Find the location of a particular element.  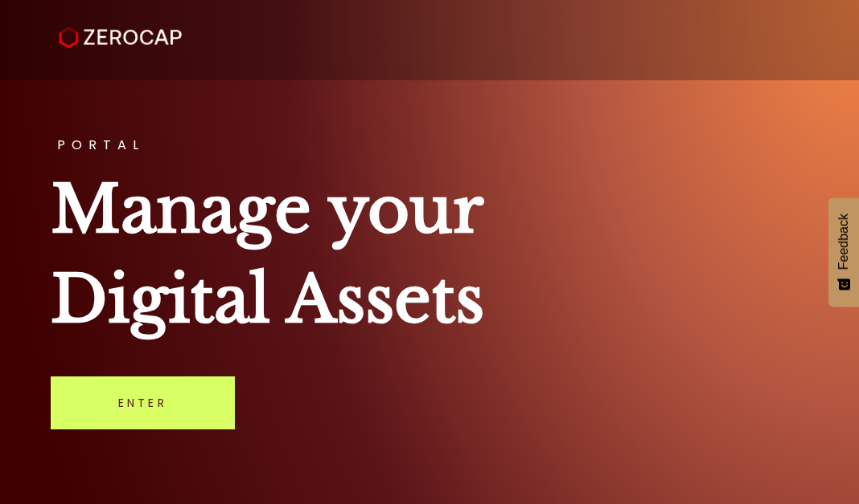

button: Feedback - Show survey is located at coordinates (843, 252).